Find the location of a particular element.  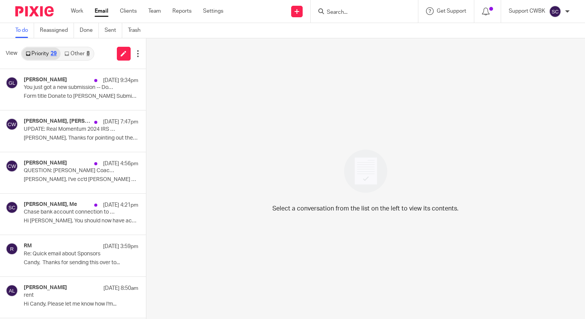

p: Candy, Thanks for sending this over to... is located at coordinates (81, 262).